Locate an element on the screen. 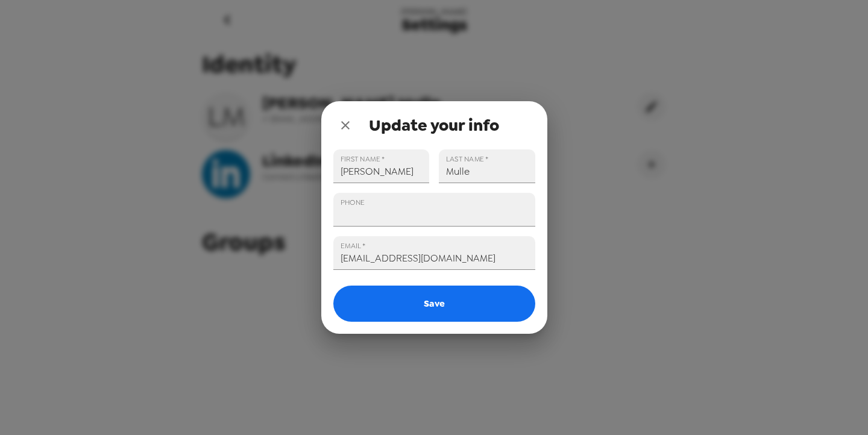 The width and height of the screenshot is (868, 435). label: LAST NAME is located at coordinates (467, 159).